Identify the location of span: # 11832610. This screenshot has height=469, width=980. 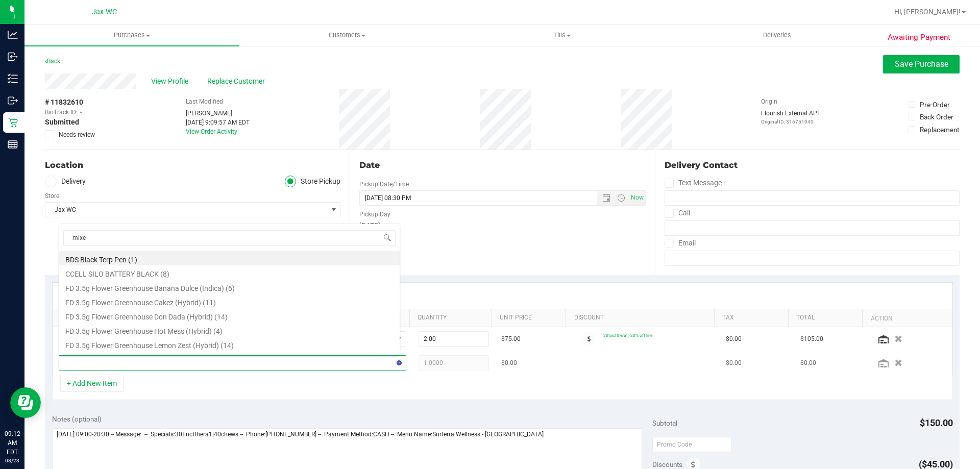
(64, 102).